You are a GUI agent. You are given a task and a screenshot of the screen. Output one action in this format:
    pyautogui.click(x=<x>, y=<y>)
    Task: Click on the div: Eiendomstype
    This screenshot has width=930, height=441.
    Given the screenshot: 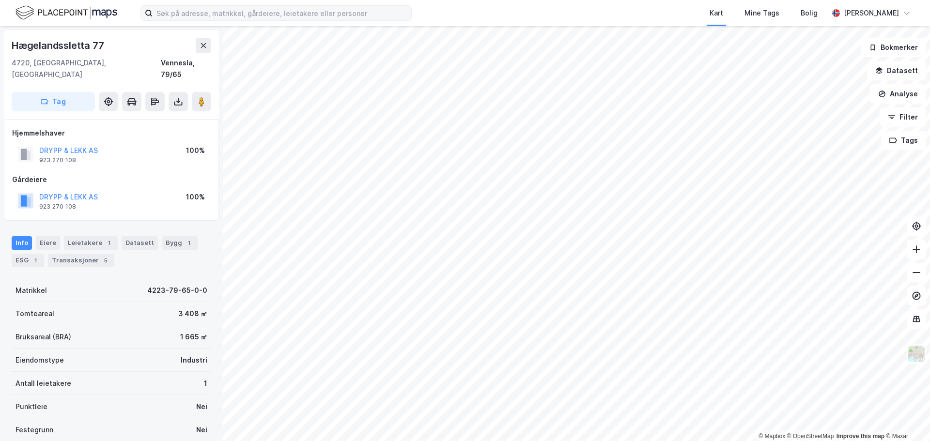 What is the action you would take?
    pyautogui.click(x=40, y=360)
    